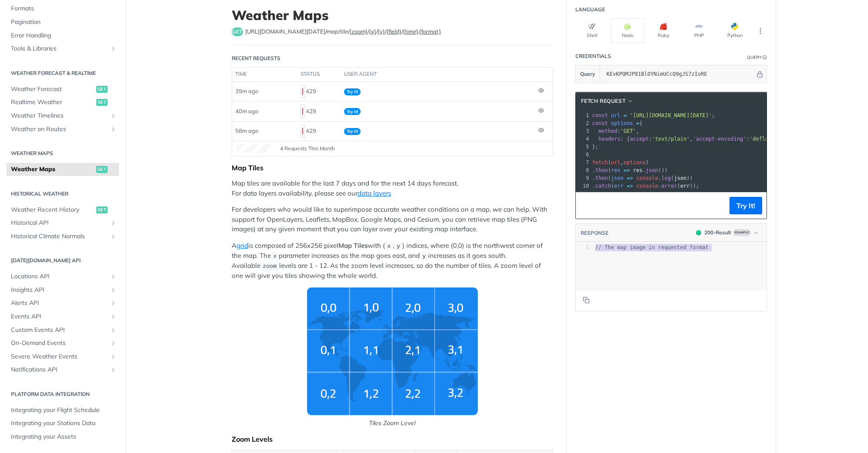  I want to click on a: Historical APIShow subpages for Historical API, so click(63, 223).